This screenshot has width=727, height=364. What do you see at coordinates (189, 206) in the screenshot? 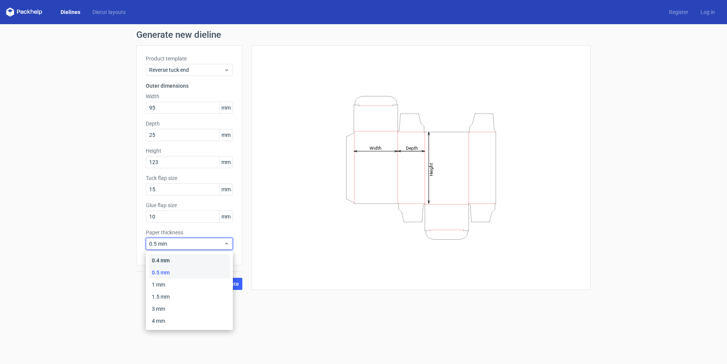
I see `label: Glue flap size` at bounding box center [189, 206].